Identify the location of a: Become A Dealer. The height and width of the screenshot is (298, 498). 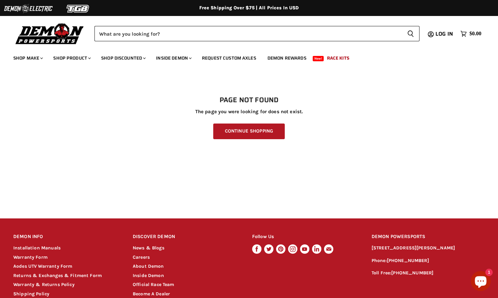
(151, 293).